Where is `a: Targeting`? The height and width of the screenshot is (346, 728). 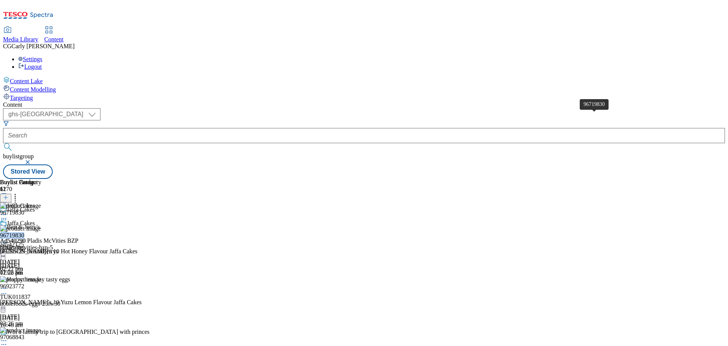 a: Targeting is located at coordinates (364, 97).